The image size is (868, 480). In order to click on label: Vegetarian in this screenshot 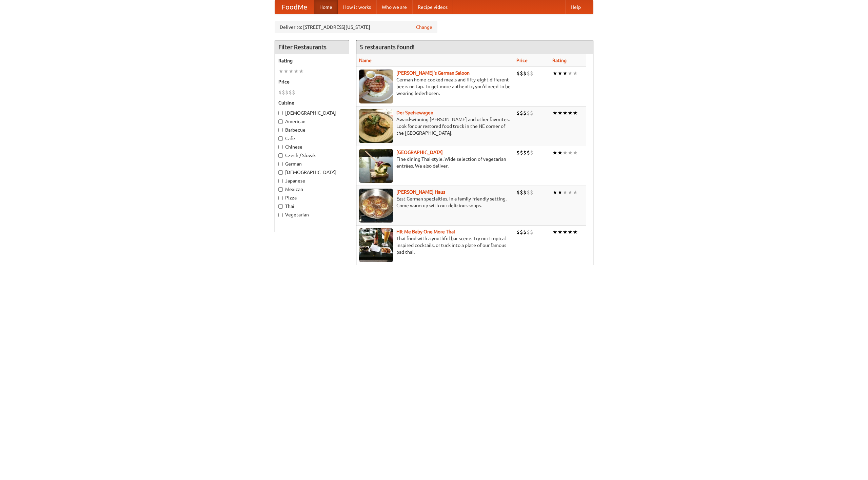, I will do `click(312, 215)`.